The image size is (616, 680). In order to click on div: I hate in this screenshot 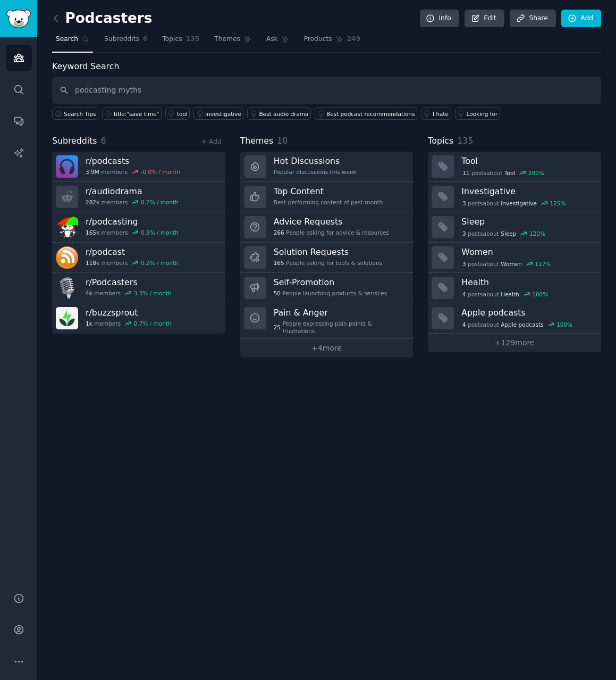, I will do `click(441, 114)`.